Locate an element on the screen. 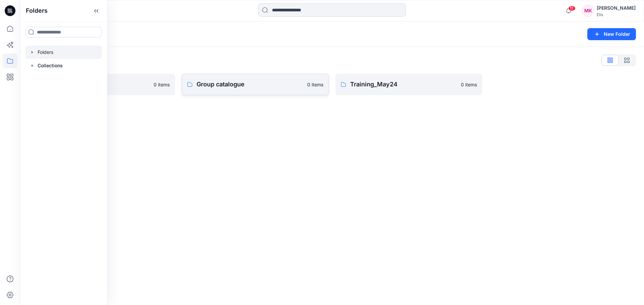 This screenshot has height=305, width=644. div: MK is located at coordinates (588, 11).